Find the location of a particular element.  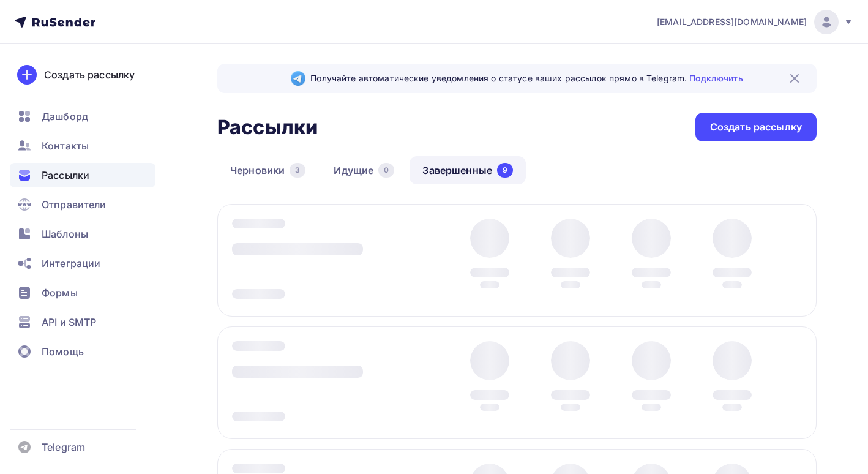

span: Помощь is located at coordinates (62, 352).